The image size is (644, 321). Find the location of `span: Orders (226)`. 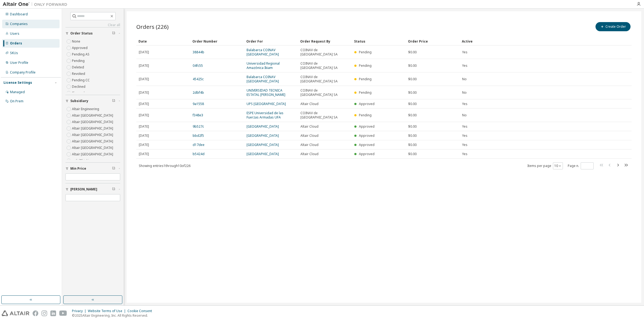

span: Orders (226) is located at coordinates (152, 27).